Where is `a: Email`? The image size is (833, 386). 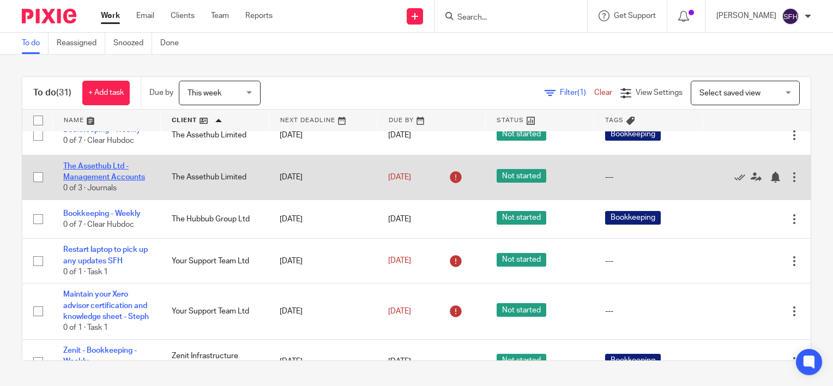 a: Email is located at coordinates (145, 16).